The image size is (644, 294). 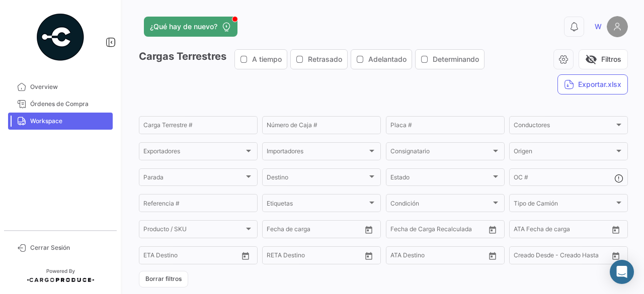 I want to click on span: Etiquetas, so click(x=317, y=204).